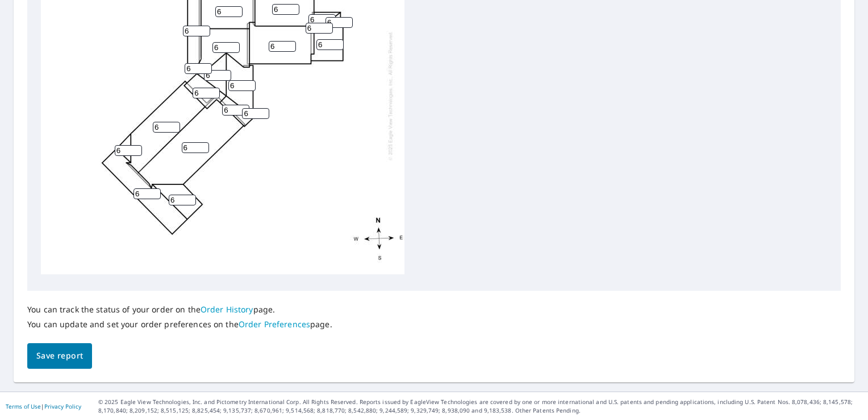 The image size is (868, 420). What do you see at coordinates (180, 309) in the screenshot?
I see `p: You can track the status of your order on the page.` at bounding box center [180, 309].